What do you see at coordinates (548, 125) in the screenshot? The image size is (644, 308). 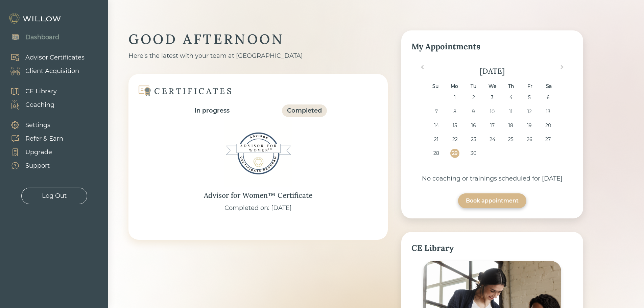 I see `div: Choose Saturday, September 20th, 2025` at bounding box center [548, 125].